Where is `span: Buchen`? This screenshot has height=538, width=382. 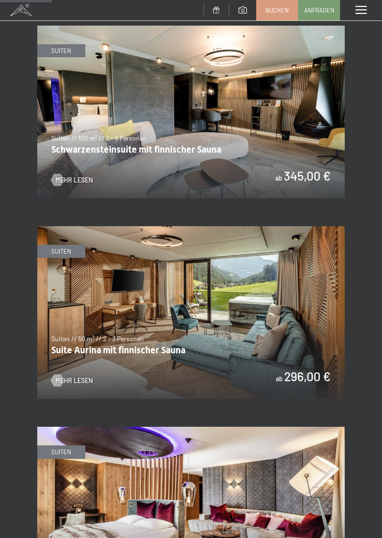 span: Buchen is located at coordinates (277, 10).